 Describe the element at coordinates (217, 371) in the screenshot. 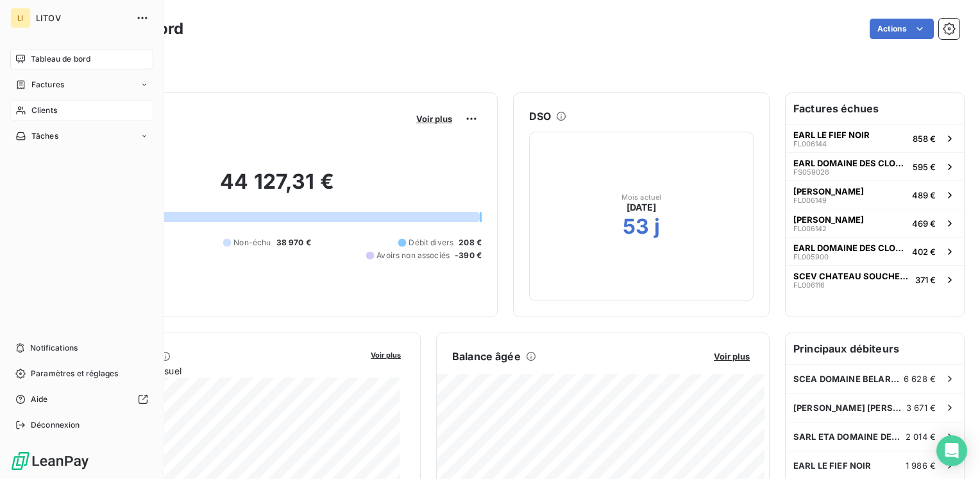

I see `span: Chiffre d'affaires mensuel` at that location.